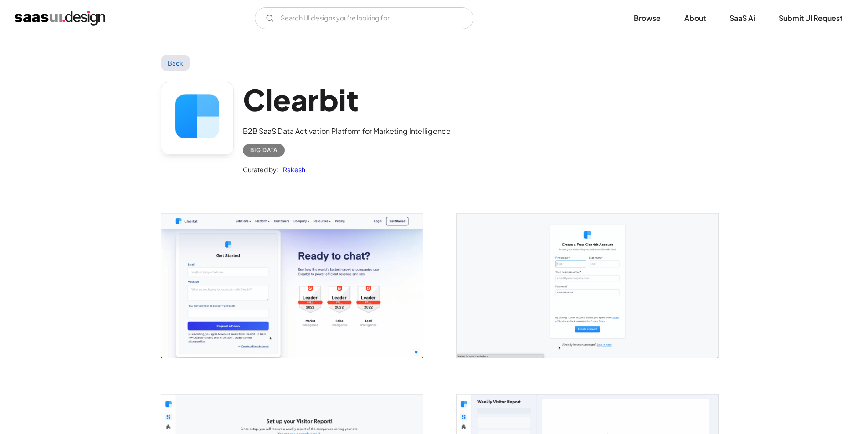 This screenshot has height=434, width=868. Describe the element at coordinates (347, 131) in the screenshot. I see `div: B2B SaaS Data Activation Platform for Marketing Intelligence` at that location.